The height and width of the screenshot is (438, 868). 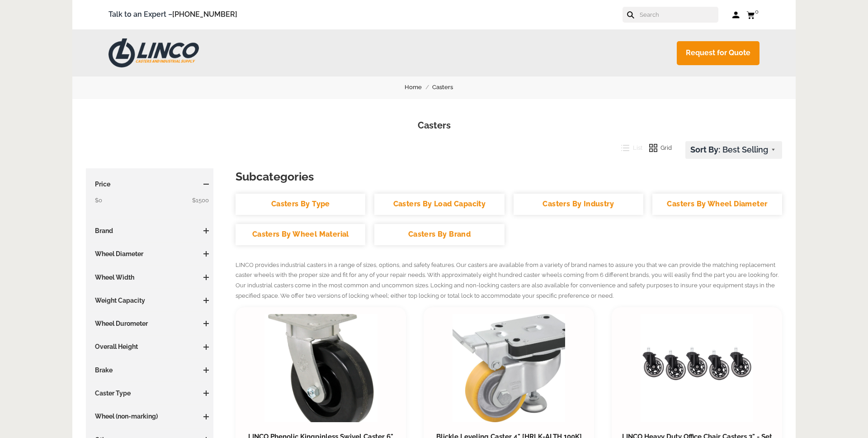 What do you see at coordinates (150, 300) in the screenshot?
I see `h3: Weight Capacity` at bounding box center [150, 300].